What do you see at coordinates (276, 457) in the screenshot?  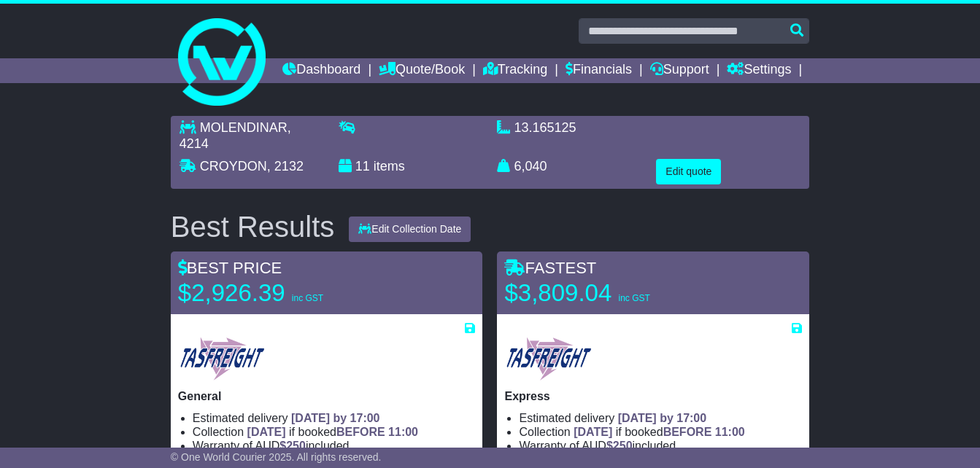 I see `span: © One World Courier 2025. All rights reserved.` at bounding box center [276, 457].